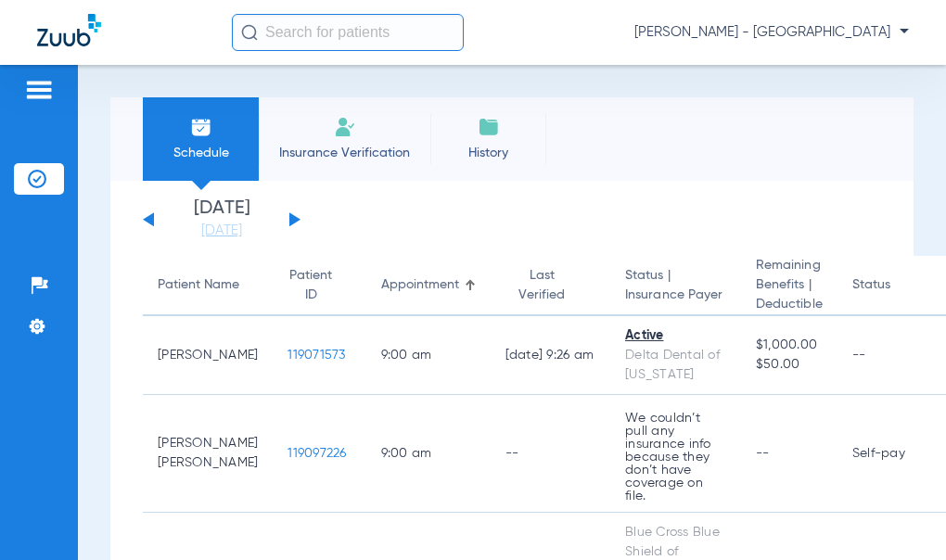  Describe the element at coordinates (200, 152) in the screenshot. I see `span: Schedule` at that location.